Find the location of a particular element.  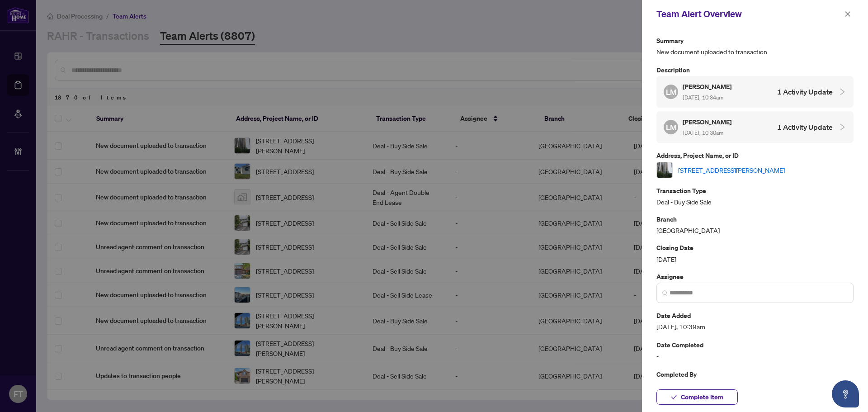

p: Assignee is located at coordinates (755, 276).